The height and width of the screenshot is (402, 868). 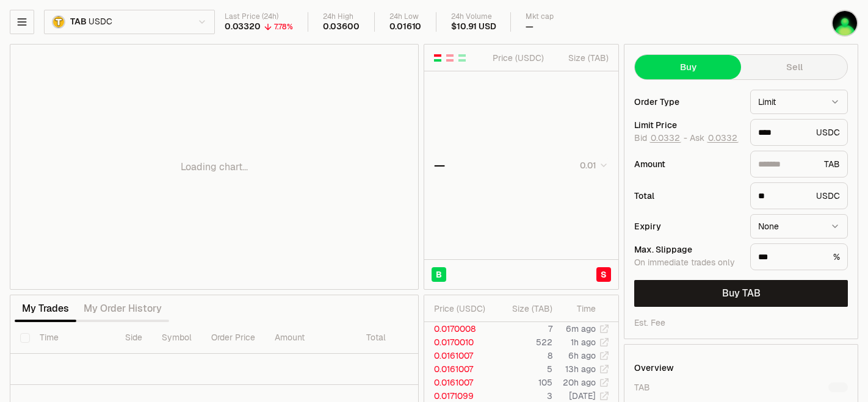 I want to click on div: On immediate trades only, so click(x=688, y=263).